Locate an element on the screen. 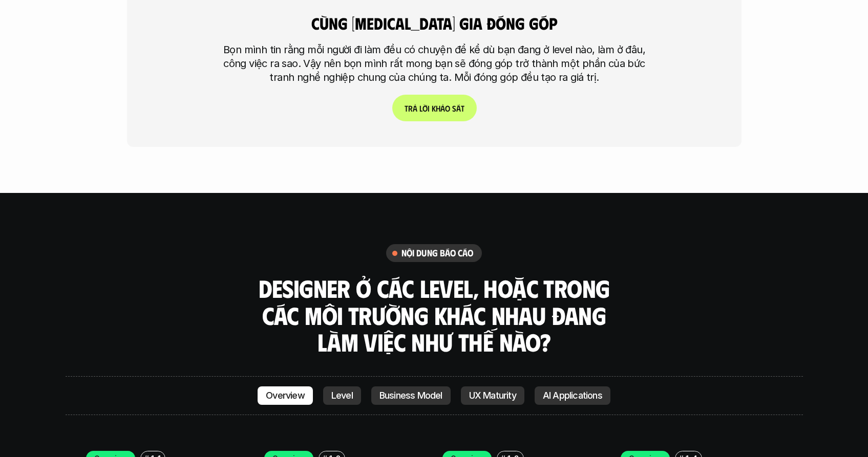 The width and height of the screenshot is (868, 457). p: Overview is located at coordinates (285, 396).